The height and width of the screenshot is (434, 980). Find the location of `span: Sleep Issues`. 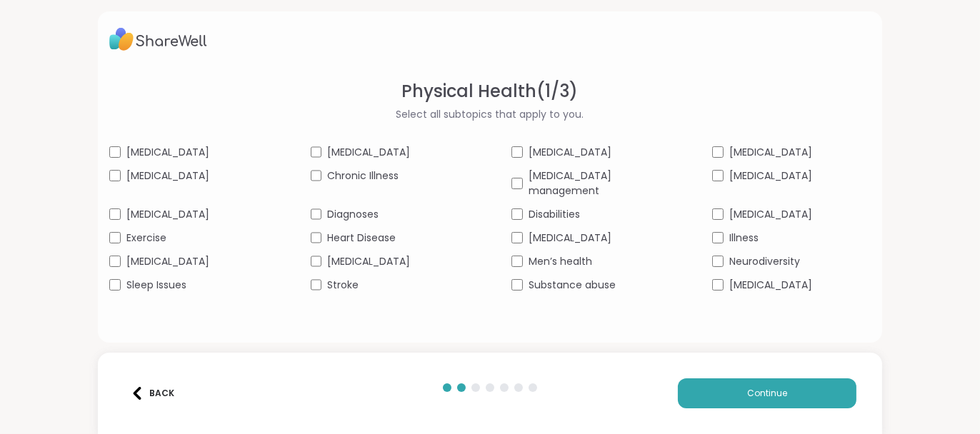

span: Sleep Issues is located at coordinates (156, 285).